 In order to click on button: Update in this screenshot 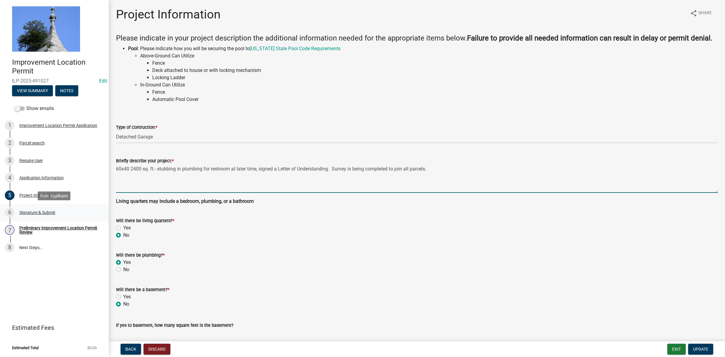, I will do `click(701, 349)`.